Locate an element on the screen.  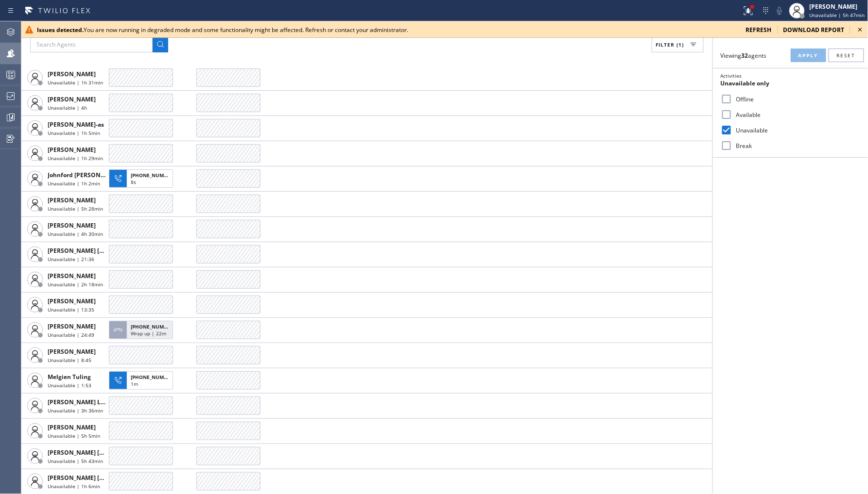
span: Unavailable | 4h is located at coordinates (67, 108).